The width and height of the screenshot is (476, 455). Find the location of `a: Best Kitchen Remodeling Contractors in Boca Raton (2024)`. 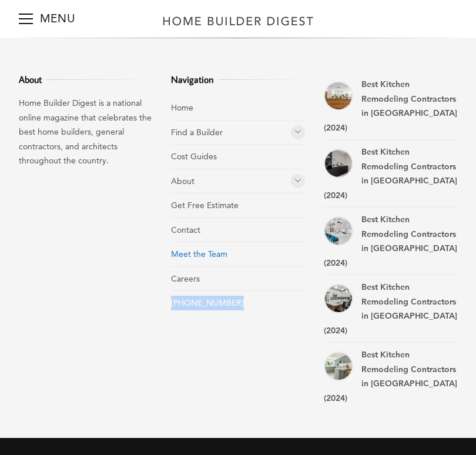

a: Best Kitchen Remodeling Contractors in Boca Raton (2024) is located at coordinates (339, 299).